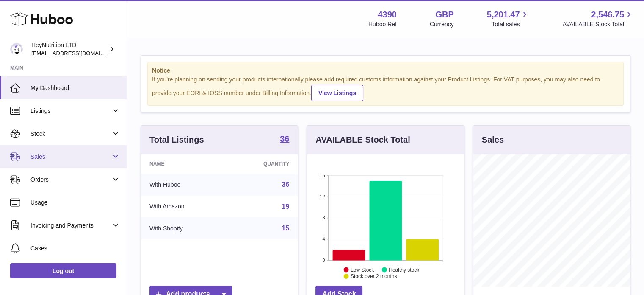 This screenshot has width=644, height=295. I want to click on span: AVAILABLE Stock Total, so click(598, 24).